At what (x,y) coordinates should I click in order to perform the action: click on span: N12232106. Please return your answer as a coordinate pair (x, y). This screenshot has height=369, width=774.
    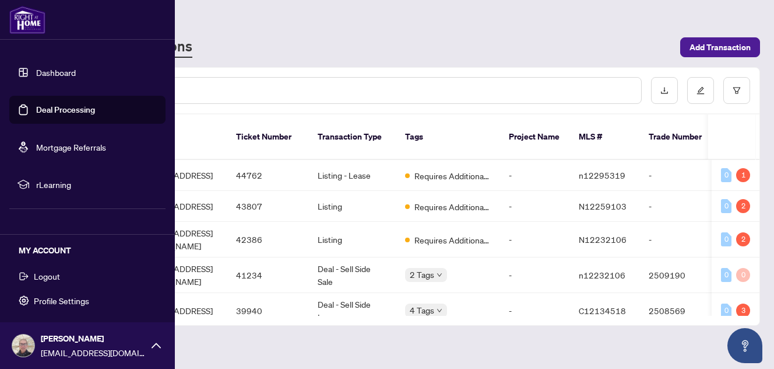
    Looking at the image, I should click on (603, 239).